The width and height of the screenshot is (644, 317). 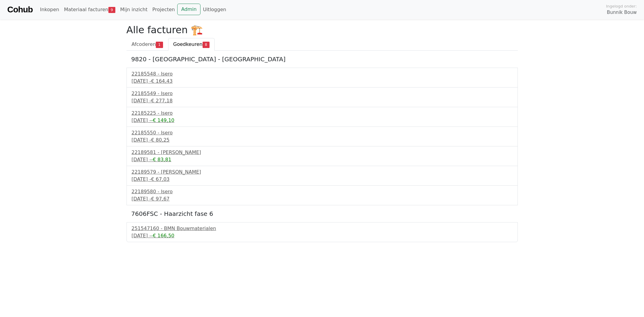 I want to click on a: Admin, so click(x=189, y=9).